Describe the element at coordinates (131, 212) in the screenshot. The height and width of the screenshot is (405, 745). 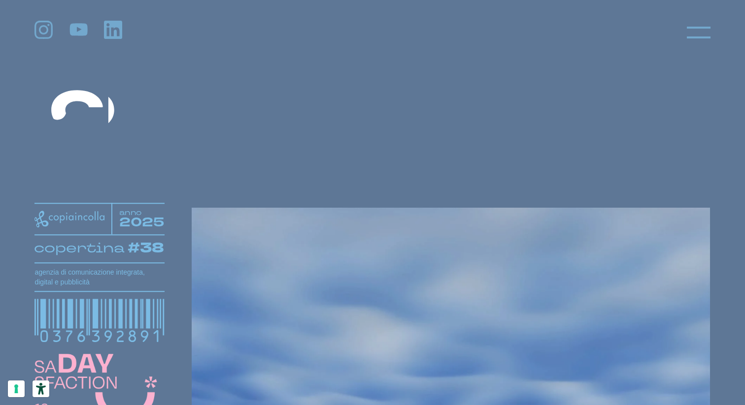
I see `tspan: anno` at that location.